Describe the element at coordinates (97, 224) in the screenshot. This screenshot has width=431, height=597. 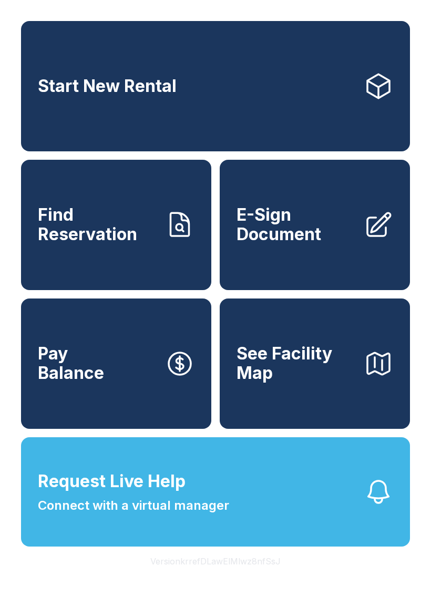
I see `span: Find Reservation` at that location.